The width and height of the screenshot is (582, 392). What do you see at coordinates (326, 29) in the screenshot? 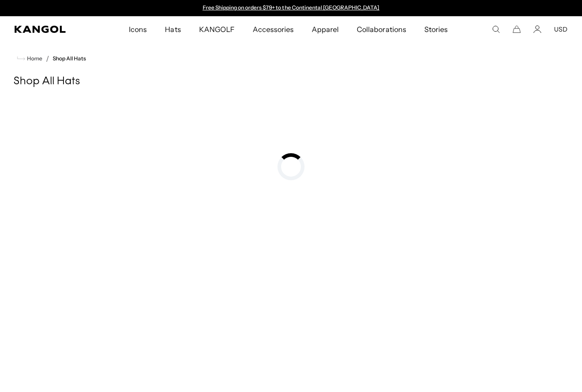
I see `a: Apparel` at bounding box center [326, 29].